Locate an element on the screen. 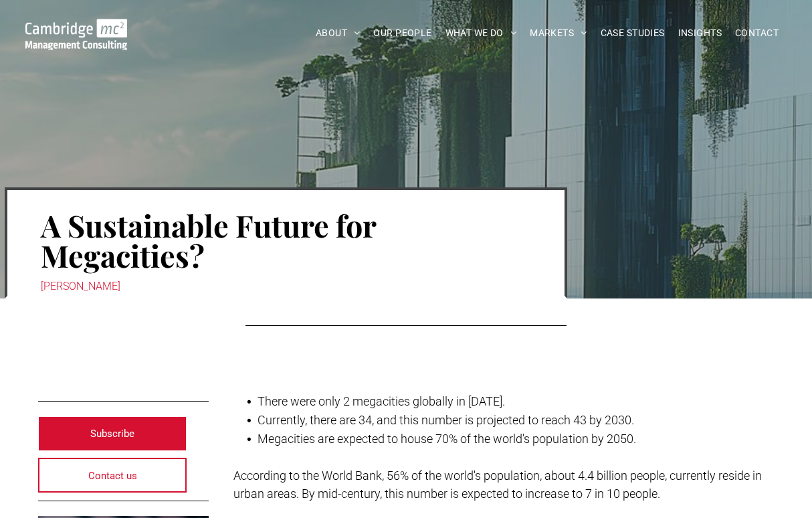  h1: A Sustainable Future for Megacities? is located at coordinates (285, 240).